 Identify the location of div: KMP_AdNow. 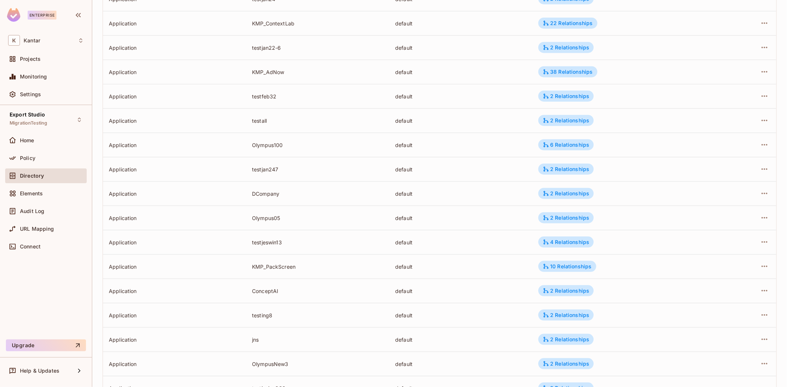
(318, 72).